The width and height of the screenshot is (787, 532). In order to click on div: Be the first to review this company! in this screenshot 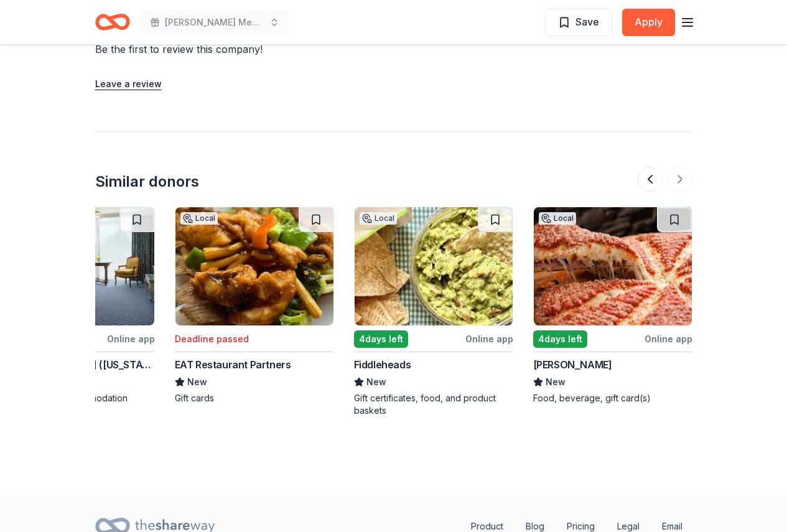, I will do `click(254, 49)`.